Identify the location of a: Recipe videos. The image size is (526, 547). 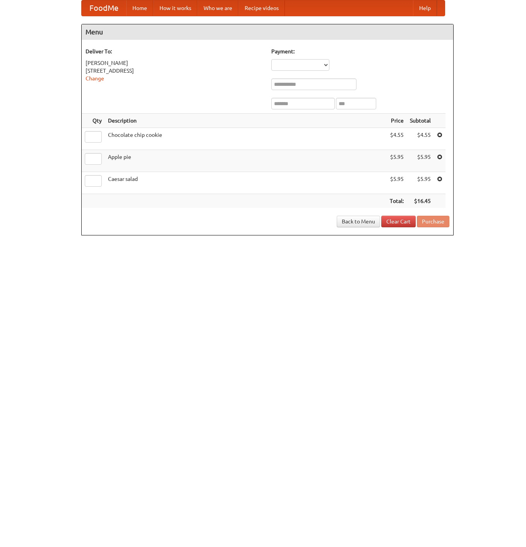
(261, 8).